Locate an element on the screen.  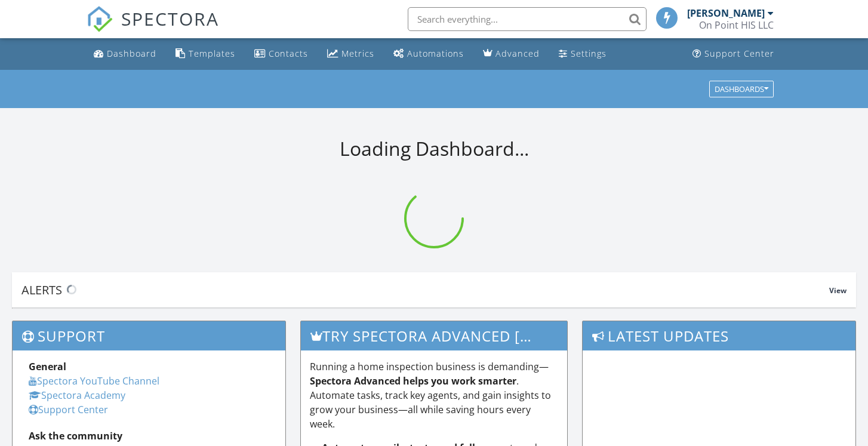
button: Dashboards is located at coordinates (742, 89).